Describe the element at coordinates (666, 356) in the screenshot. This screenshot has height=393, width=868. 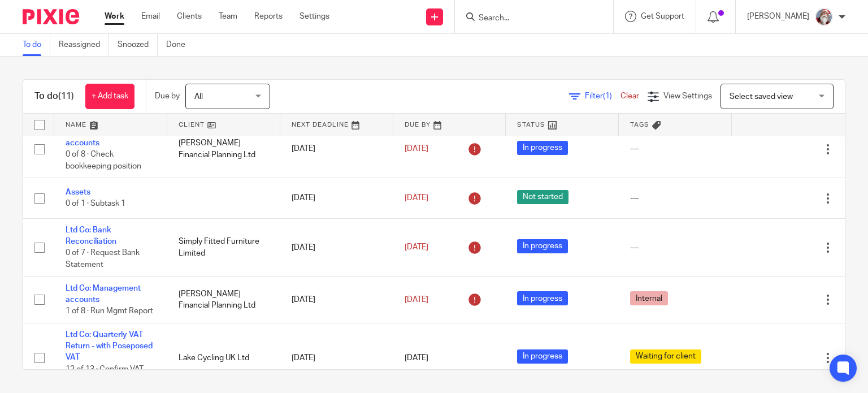
I see `span: Waiting for client` at that location.